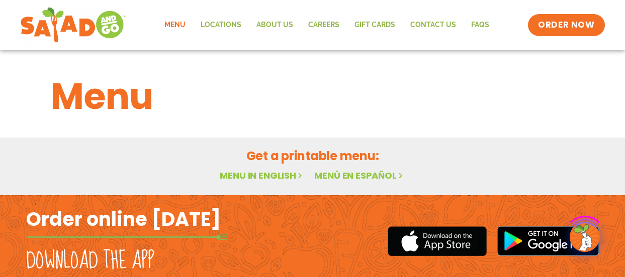 This screenshot has height=277, width=625. Describe the element at coordinates (274, 25) in the screenshot. I see `a: About Us` at that location.